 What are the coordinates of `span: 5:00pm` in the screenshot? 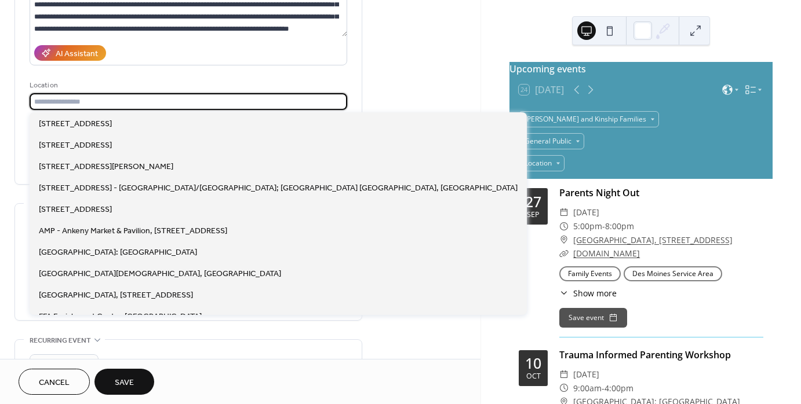 It's located at (588, 227).